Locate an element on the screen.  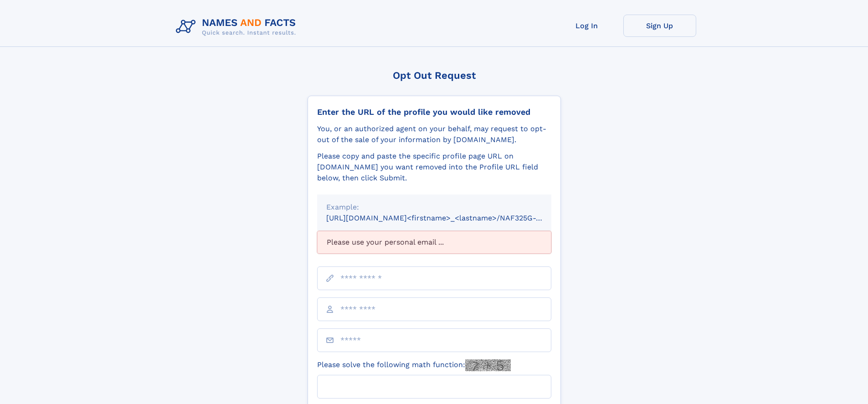
a: Sign Up is located at coordinates (660, 26).